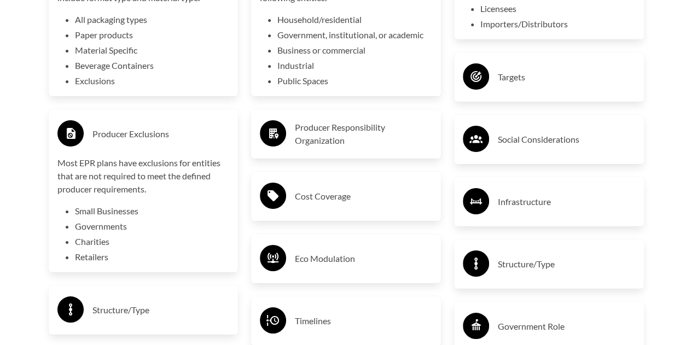 The image size is (692, 345). Describe the element at coordinates (557, 9) in the screenshot. I see `li: Licensees` at that location.